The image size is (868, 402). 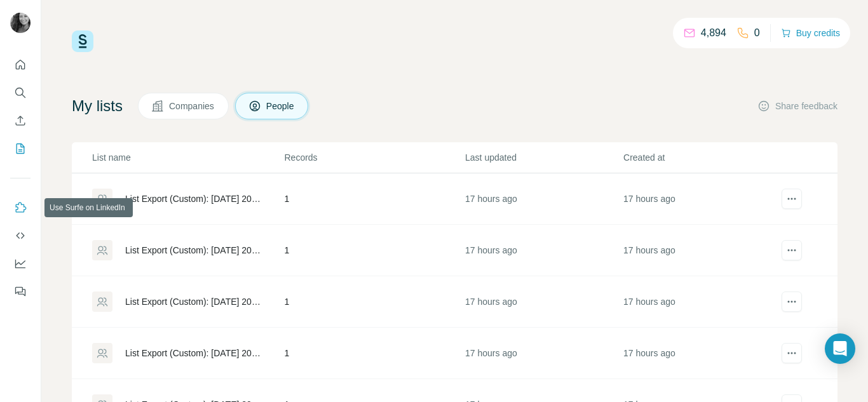 What do you see at coordinates (20, 149) in the screenshot?
I see `button: My lists` at bounding box center [20, 149].